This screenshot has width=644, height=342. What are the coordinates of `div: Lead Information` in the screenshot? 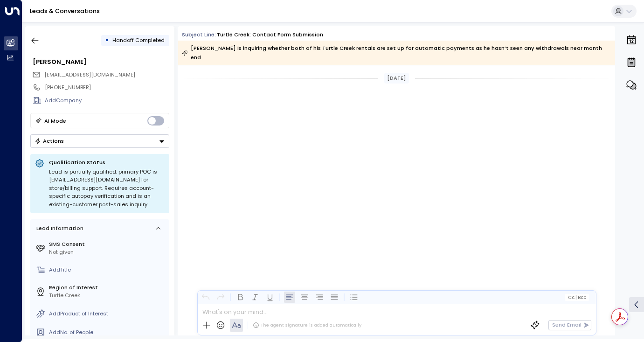 It's located at (58, 228).